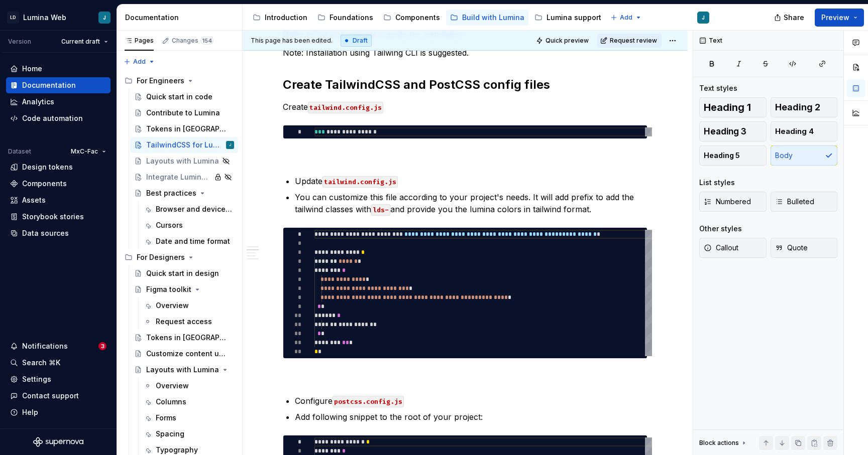  I want to click on button: Contact support, so click(58, 396).